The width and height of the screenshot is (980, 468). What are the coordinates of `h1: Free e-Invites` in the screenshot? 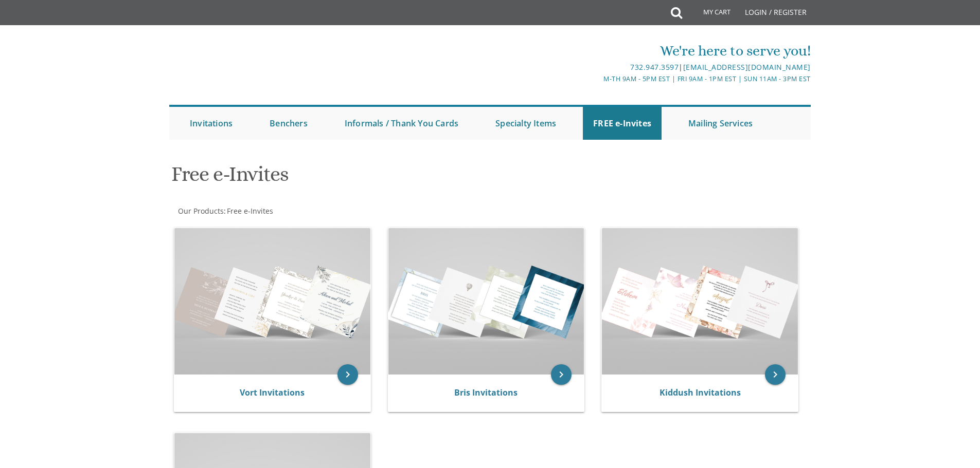 It's located at (381, 178).